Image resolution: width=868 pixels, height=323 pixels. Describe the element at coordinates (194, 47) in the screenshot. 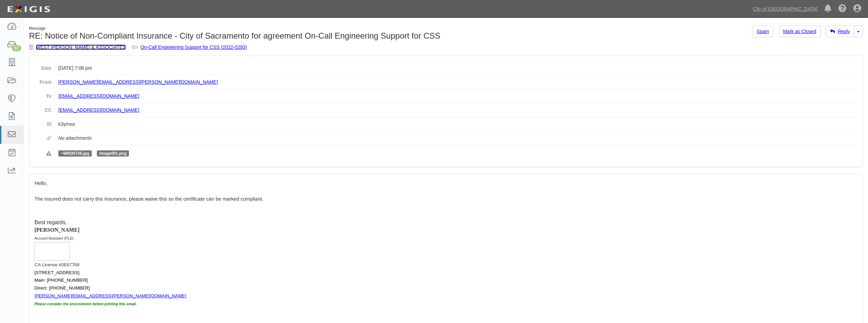

I see `a: On-Call Engineering Support for CSS (2022-0293)` at that location.